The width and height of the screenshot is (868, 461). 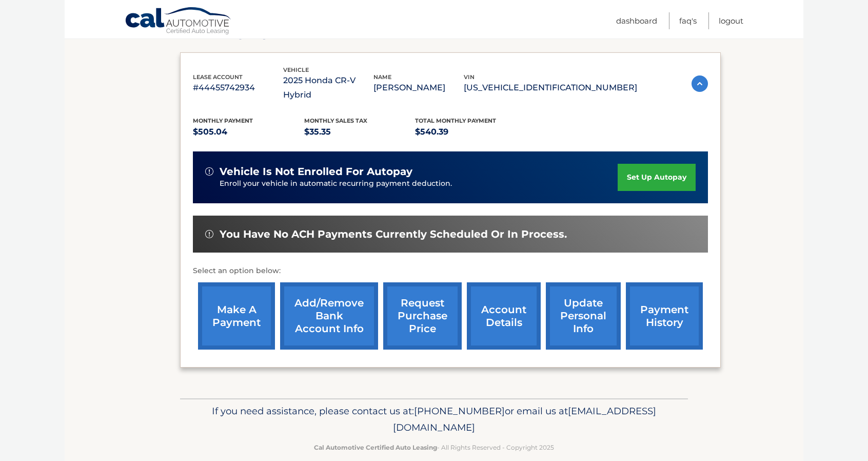 I want to click on p: $35.35, so click(x=360, y=132).